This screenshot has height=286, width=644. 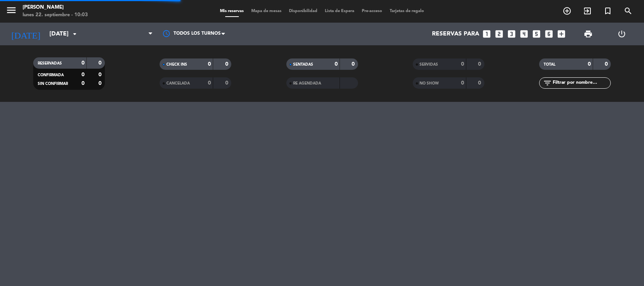 I want to click on span: CONFIRMADA, so click(x=50, y=75).